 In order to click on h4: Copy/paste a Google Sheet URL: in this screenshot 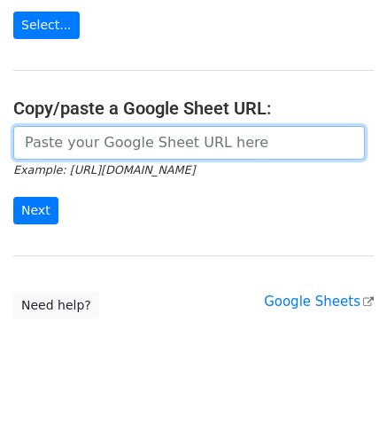, I will do `click(193, 108)`.